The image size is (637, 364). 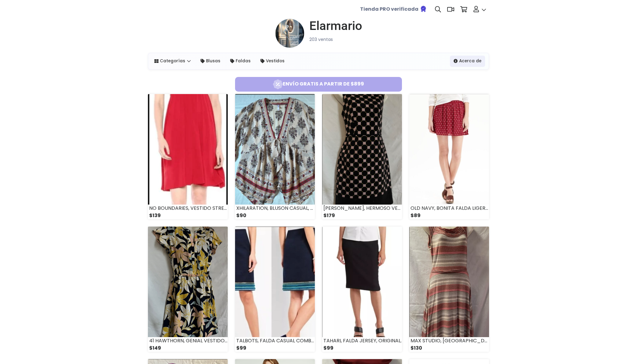 What do you see at coordinates (336, 26) in the screenshot?
I see `h1: Elarmario` at bounding box center [336, 26].